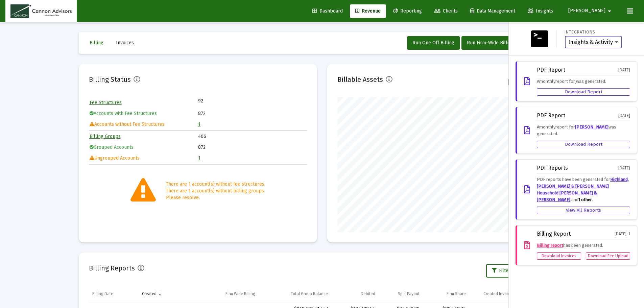 The height and width of the screenshot is (308, 644). Describe the element at coordinates (368, 11) in the screenshot. I see `span: Revenue` at that location.